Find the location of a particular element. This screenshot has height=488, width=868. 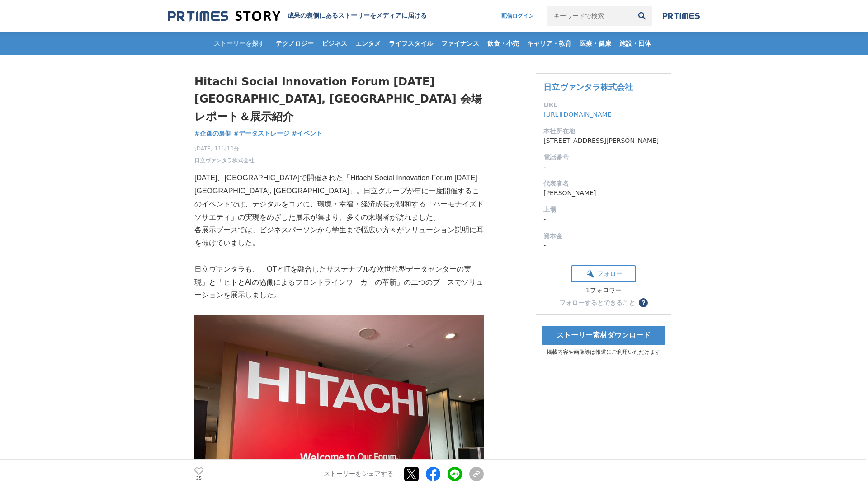

span: ライフスタイル is located at coordinates (411, 44).